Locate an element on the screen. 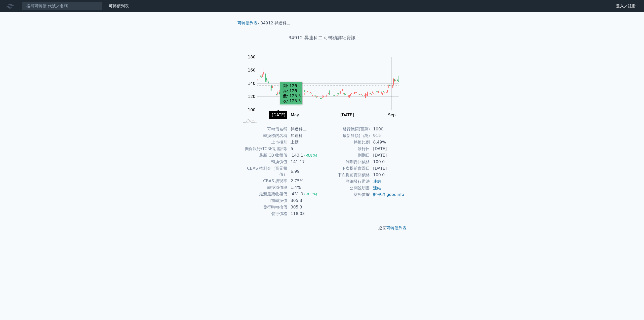 This screenshot has width=644, height=320. tspan: 120 is located at coordinates (251, 96).